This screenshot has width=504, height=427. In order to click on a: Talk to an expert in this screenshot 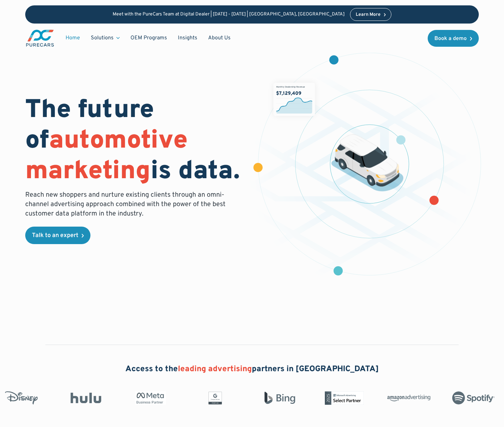, I will do `click(58, 235)`.